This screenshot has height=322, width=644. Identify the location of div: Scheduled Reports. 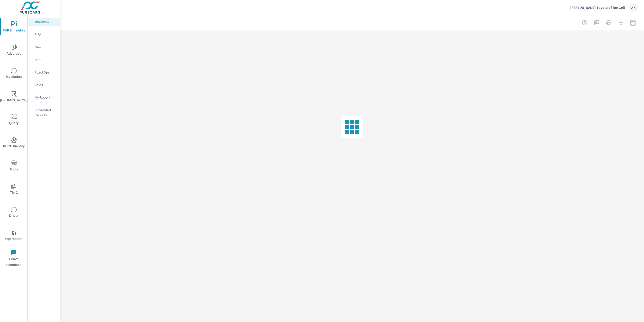
(44, 112).